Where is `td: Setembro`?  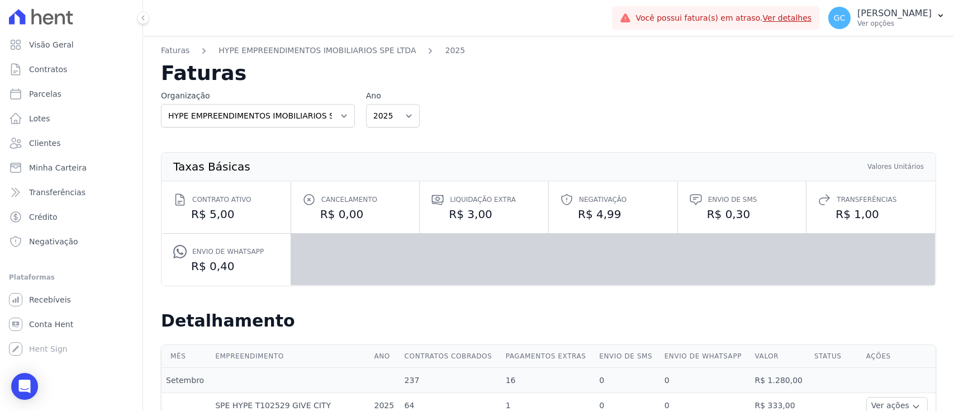 td: Setembro is located at coordinates (186, 380).